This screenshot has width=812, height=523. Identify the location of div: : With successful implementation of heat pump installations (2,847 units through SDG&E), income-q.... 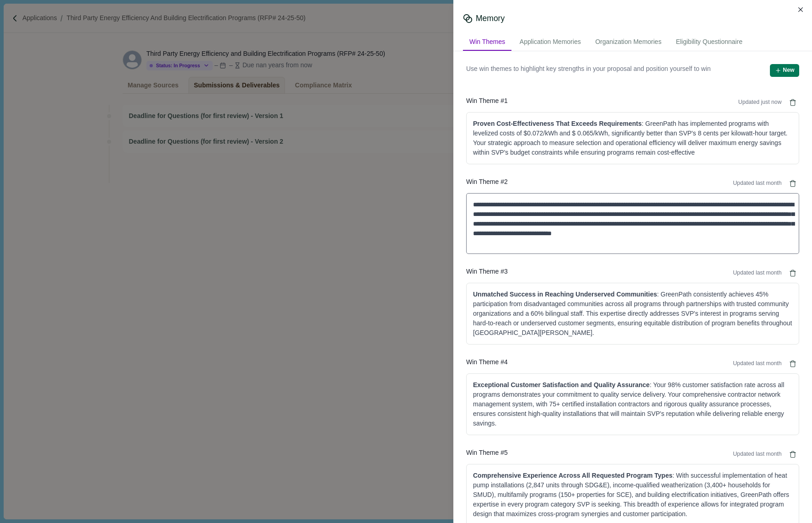
(633, 495).